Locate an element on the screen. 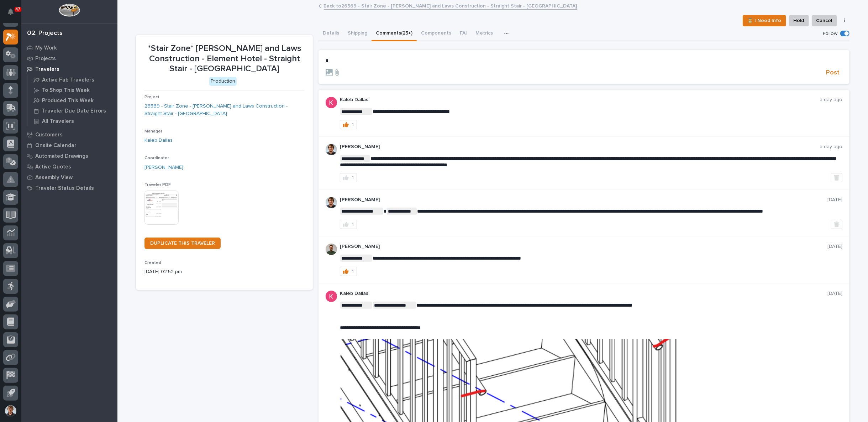  a: Assembly View is located at coordinates (70, 177).